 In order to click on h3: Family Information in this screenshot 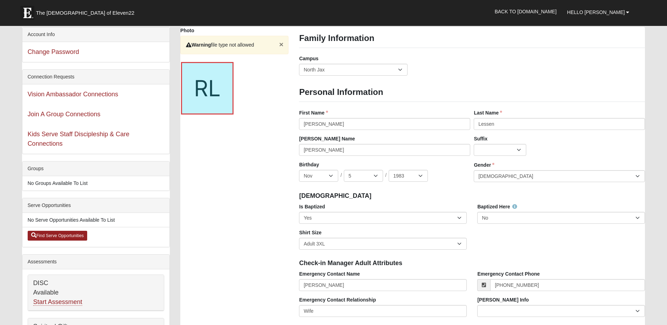, I will do `click(472, 38)`.